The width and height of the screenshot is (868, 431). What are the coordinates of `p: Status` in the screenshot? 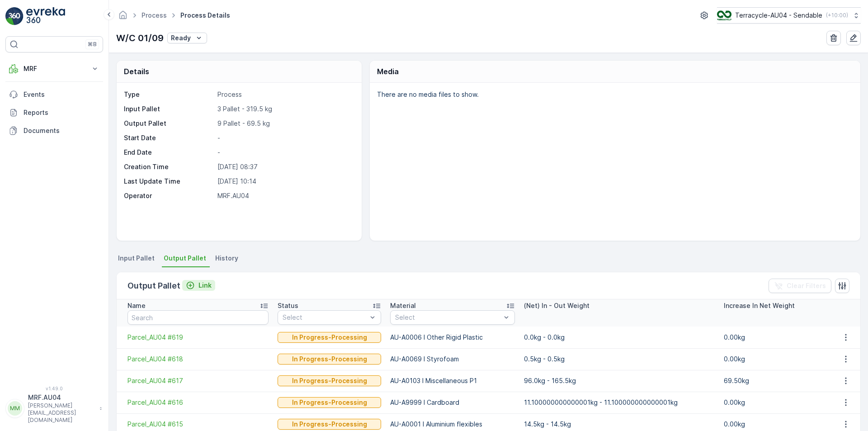 It's located at (288, 306).